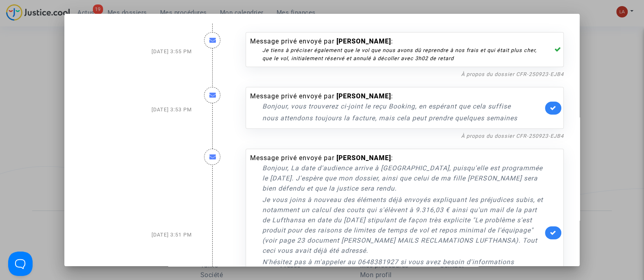  Describe the element at coordinates (402, 267) in the screenshot. I see `p: N'hésitez pas à m'appeler au 0648381927 si vous avez besoin d'informations complémentaires.` at that location.